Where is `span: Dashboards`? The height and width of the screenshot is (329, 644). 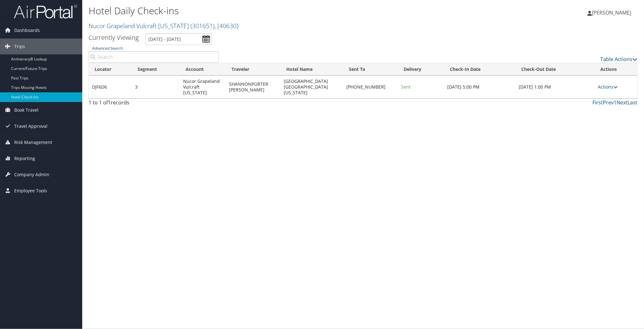 span: Dashboards is located at coordinates (27, 31).